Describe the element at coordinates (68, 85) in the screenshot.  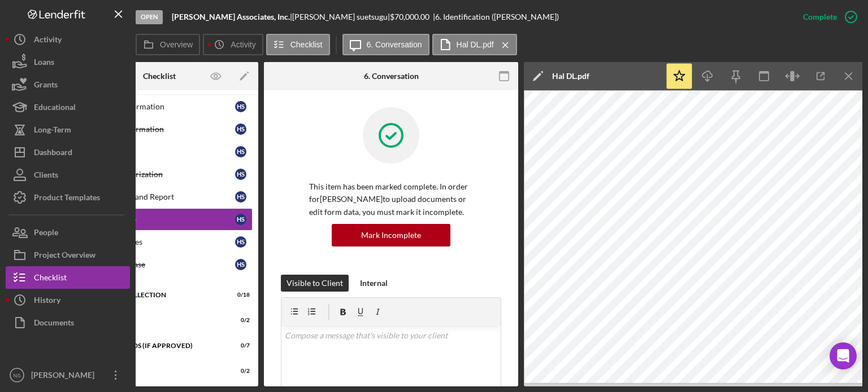
I see `a: Grants` at that location.